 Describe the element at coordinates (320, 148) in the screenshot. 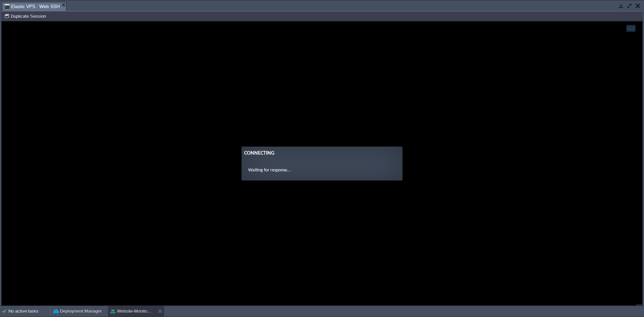

I see `p: Waiting for response...` at that location.